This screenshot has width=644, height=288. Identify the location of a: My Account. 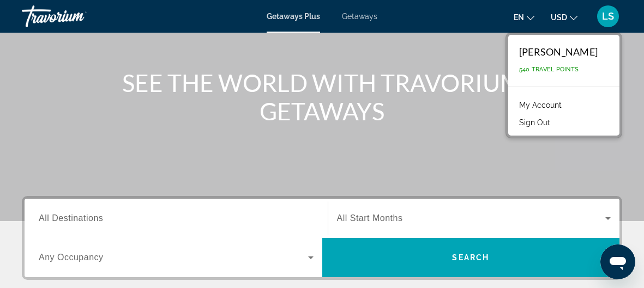
(540, 105).